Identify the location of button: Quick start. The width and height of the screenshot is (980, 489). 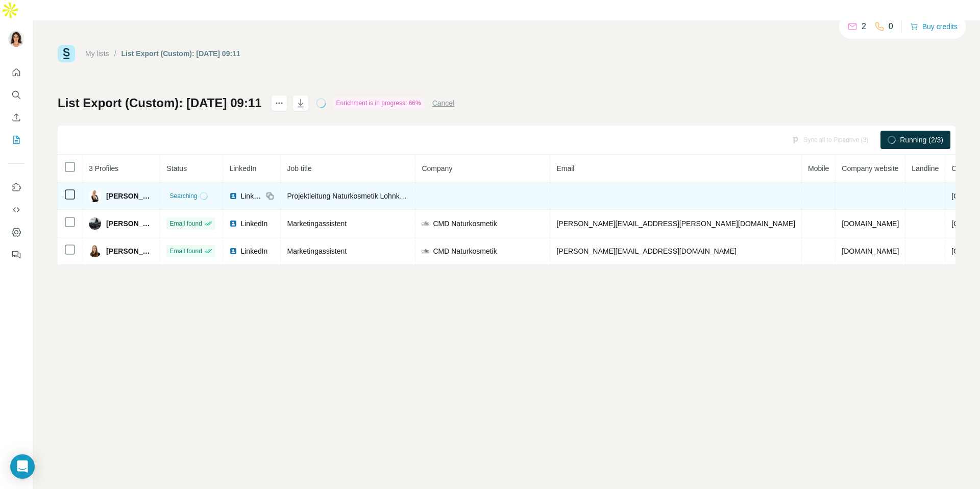
(16, 72).